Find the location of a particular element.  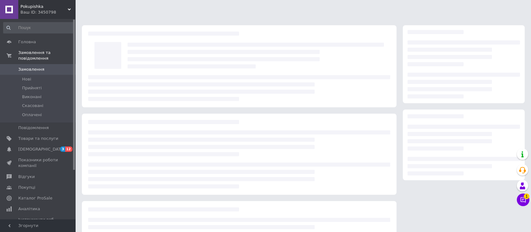

span: 1 is located at coordinates (527, 196).